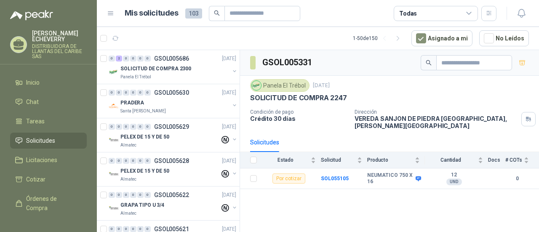 The image size is (539, 232). Describe the element at coordinates (299, 98) in the screenshot. I see `p: SOLICITUD DE COMPRA 2247` at that location.